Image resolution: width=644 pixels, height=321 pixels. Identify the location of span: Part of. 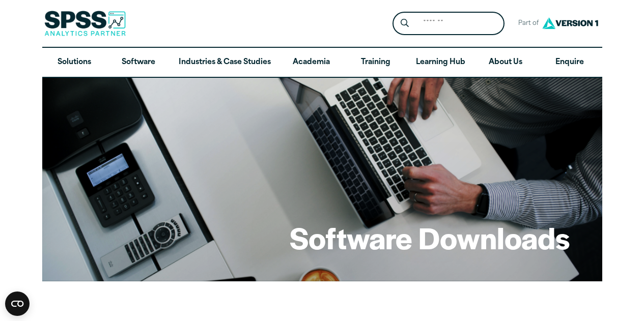
(526, 24).